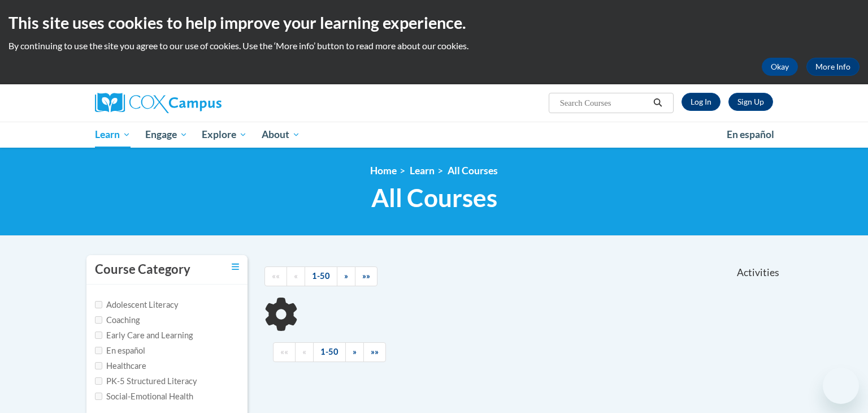 Image resolution: width=868 pixels, height=413 pixels. Describe the element at coordinates (281, 135) in the screenshot. I see `span: About` at that location.